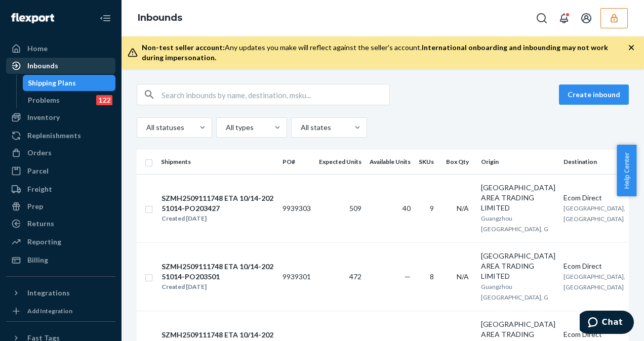 The height and width of the screenshot is (341, 644). Describe the element at coordinates (61, 136) in the screenshot. I see `a: Replenishments` at that location.